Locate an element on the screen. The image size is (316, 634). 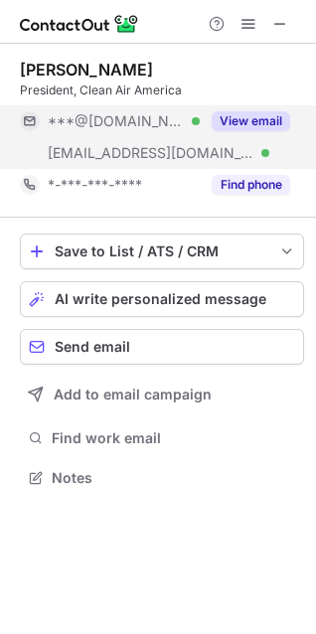
div: Save to List / ATS / CRM is located at coordinates (162, 252).